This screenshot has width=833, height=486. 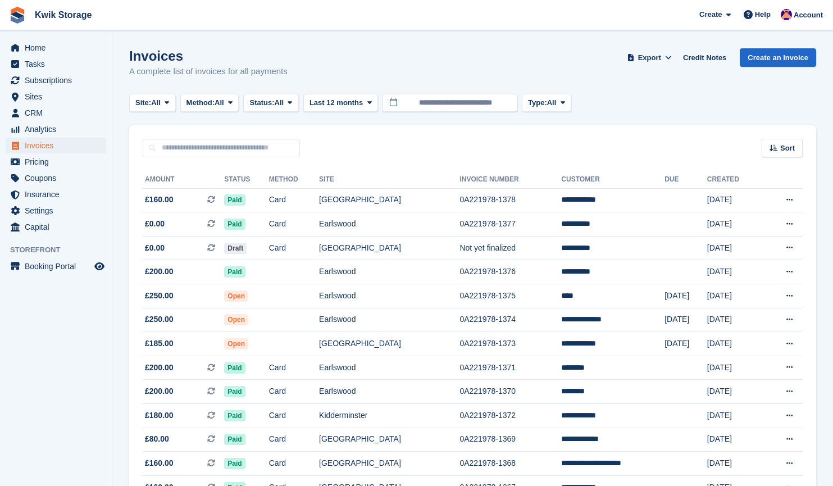 What do you see at coordinates (99, 266) in the screenshot?
I see `a: Preview store` at bounding box center [99, 266].